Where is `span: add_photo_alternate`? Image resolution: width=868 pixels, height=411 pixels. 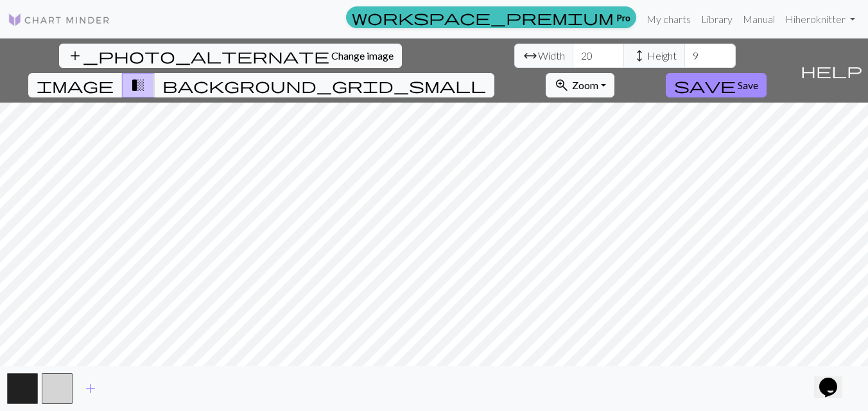
span: add_photo_alternate is located at coordinates (198, 56).